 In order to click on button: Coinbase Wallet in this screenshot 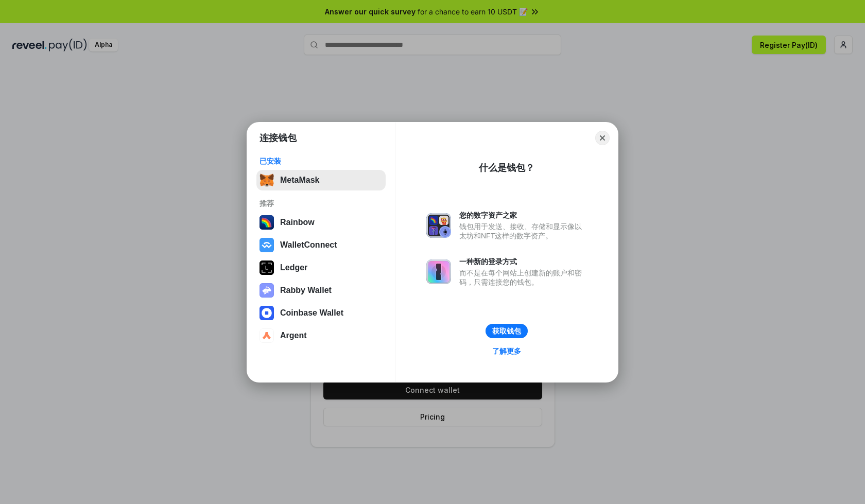, I will do `click(321, 313)`.